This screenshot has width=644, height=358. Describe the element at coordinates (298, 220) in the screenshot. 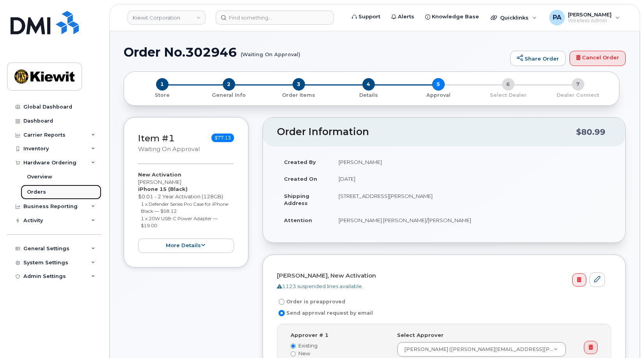

I see `strong: Attention` at that location.